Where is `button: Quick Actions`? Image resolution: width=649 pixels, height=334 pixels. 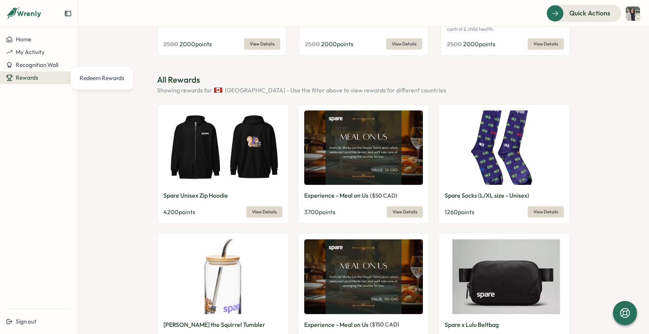 button: Quick Actions is located at coordinates (583, 13).